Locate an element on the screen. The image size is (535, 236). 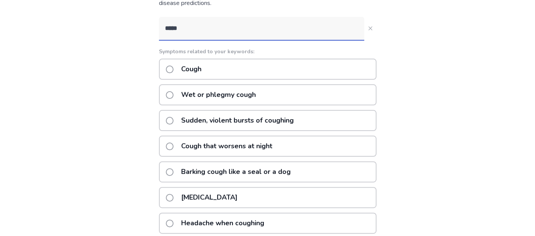
p: Cough that worsens at night is located at coordinates (227, 146).